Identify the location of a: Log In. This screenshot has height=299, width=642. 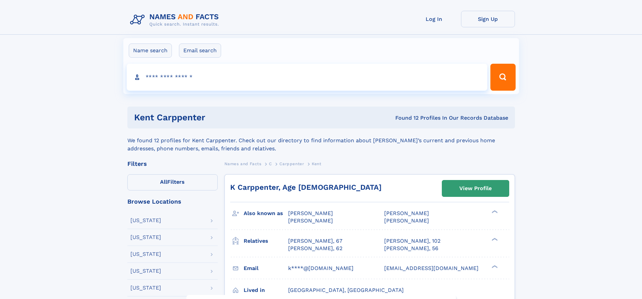
(434, 19).